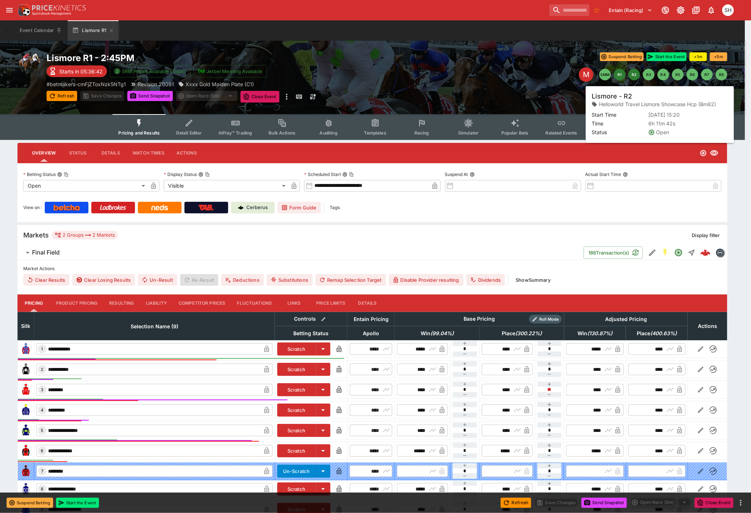 The width and height of the screenshot is (751, 513). What do you see at coordinates (77, 303) in the screenshot?
I see `button: Product Pricing` at bounding box center [77, 303].